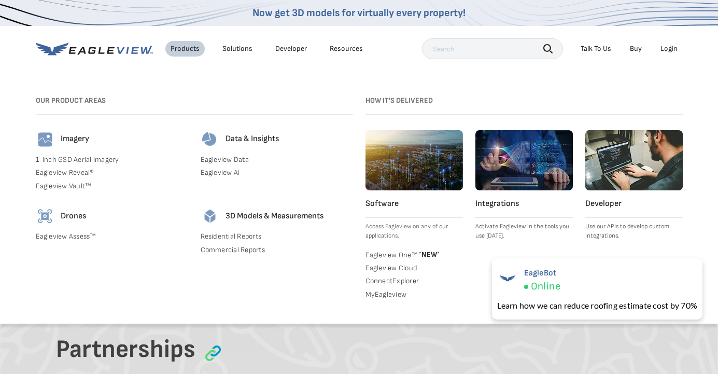  Describe the element at coordinates (634, 185) in the screenshot. I see `a: Developer Use our APIs to develop custom integrations.` at that location.